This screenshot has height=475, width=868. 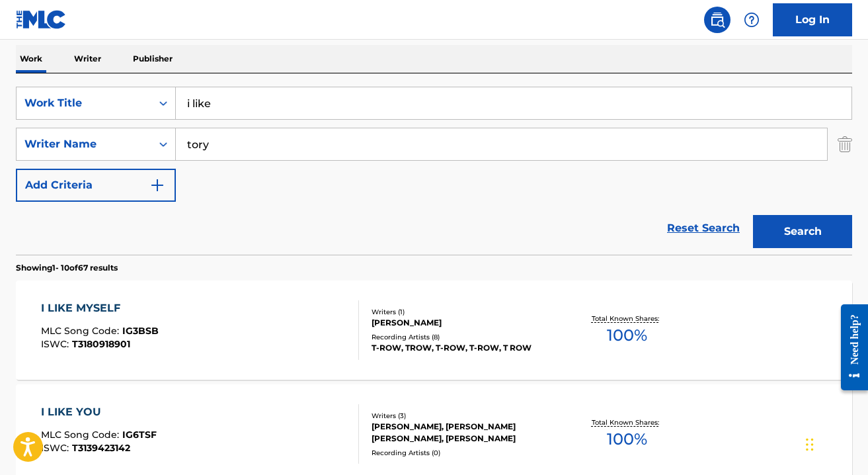 I want to click on img: Delete Criterion, so click(x=845, y=144).